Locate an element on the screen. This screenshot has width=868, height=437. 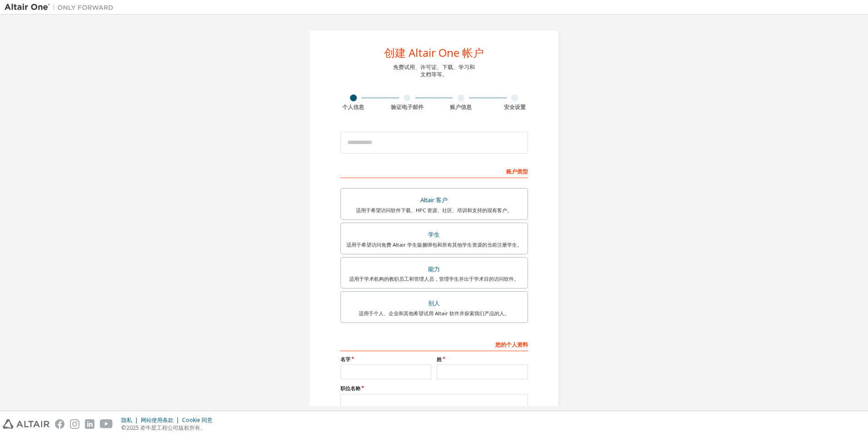
label: 职位名称 is located at coordinates (434, 389).